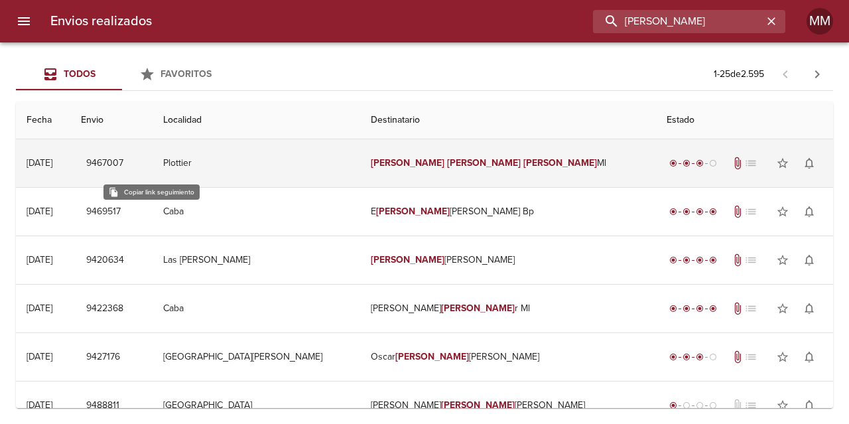  I want to click on div: MM, so click(820, 21).